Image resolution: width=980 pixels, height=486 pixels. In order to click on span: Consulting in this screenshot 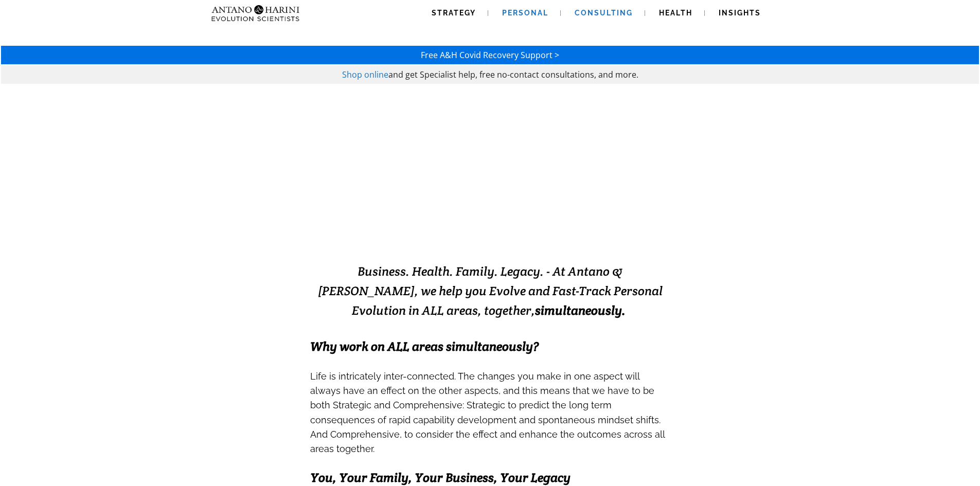, I will do `click(603, 13)`.